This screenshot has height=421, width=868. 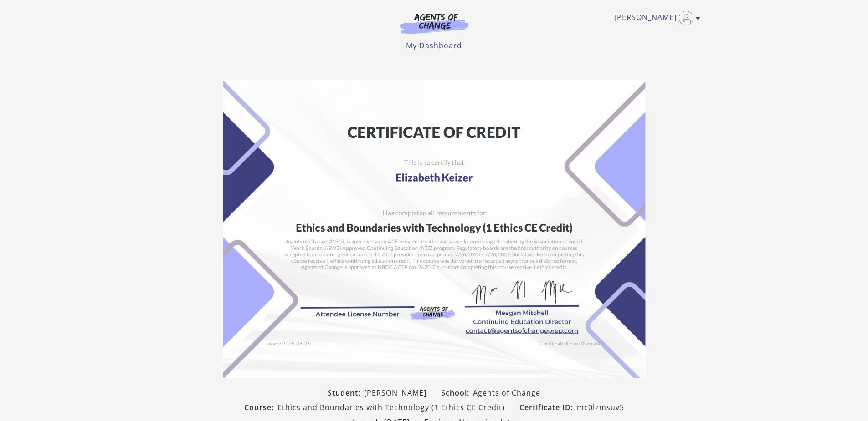 I want to click on span: Certificate ID:, so click(x=548, y=407).